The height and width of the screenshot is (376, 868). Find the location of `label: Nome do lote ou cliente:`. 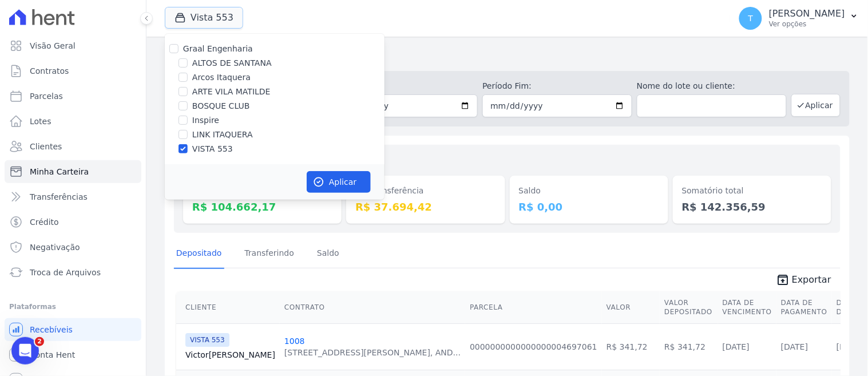

label: Nome do lote ou cliente: is located at coordinates (712, 86).